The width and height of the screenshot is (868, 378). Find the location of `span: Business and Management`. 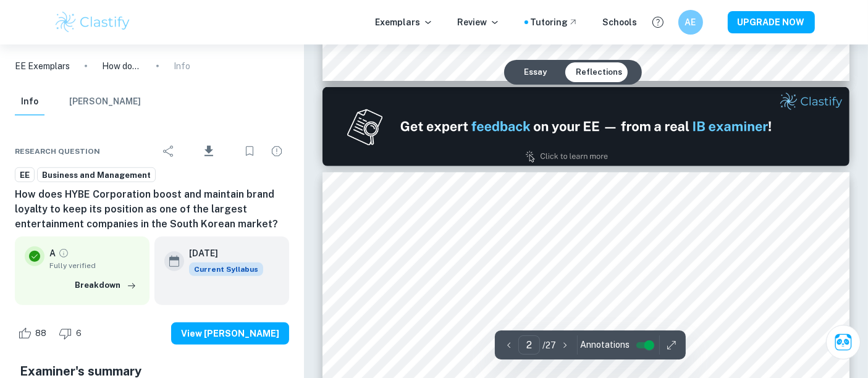

span: Business and Management is located at coordinates (97, 175).